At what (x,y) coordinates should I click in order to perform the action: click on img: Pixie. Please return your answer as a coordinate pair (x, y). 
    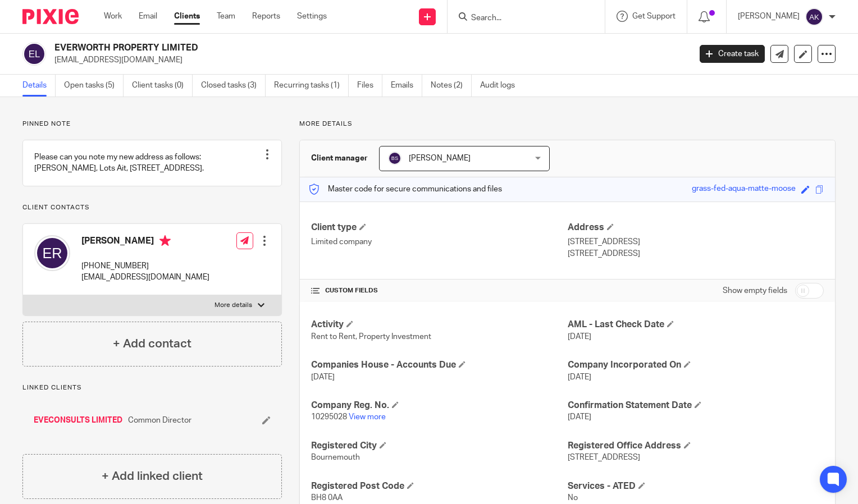
    Looking at the image, I should click on (51, 17).